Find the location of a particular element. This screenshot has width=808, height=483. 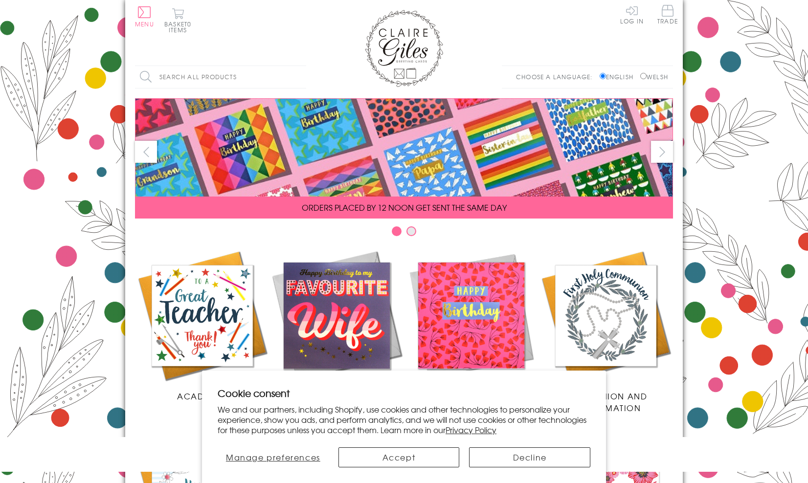

p: Choose a language: is located at coordinates (557, 77).